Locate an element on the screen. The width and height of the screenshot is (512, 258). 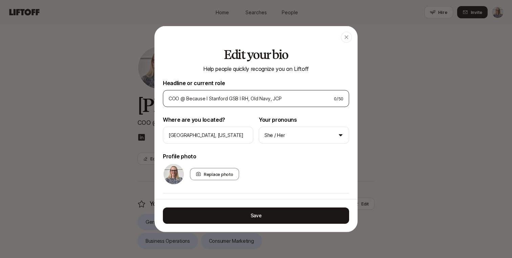
h2: Edit your bio is located at coordinates (256, 54).